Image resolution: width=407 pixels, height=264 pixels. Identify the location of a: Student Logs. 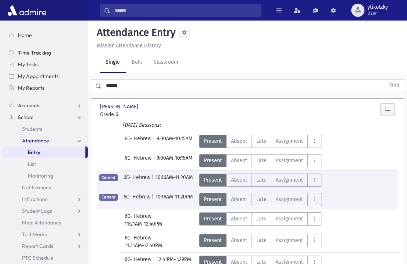
(45, 211).